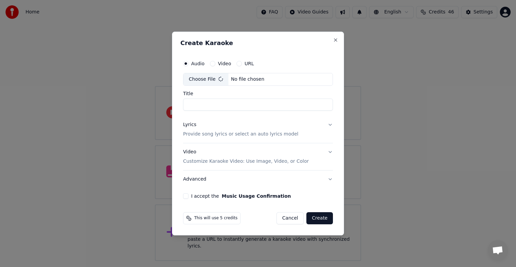 The width and height of the screenshot is (516, 267). Describe the element at coordinates (241, 196) in the screenshot. I see `label: I accept the` at that location.